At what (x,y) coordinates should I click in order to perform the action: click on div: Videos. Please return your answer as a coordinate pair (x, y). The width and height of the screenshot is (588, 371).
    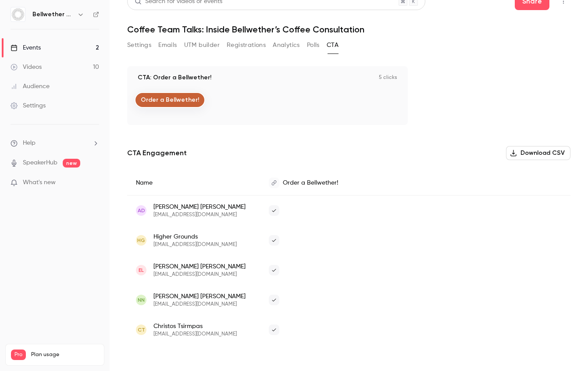
    Looking at the image, I should click on (26, 67).